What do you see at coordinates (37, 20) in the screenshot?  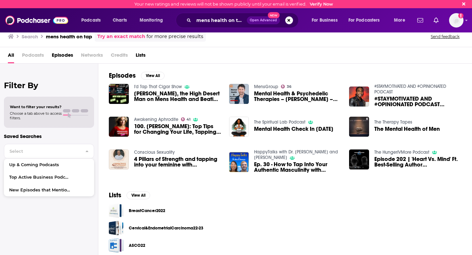 I see `img: Podchaser - Follow, Share and Rate Podcasts` at bounding box center [37, 20].